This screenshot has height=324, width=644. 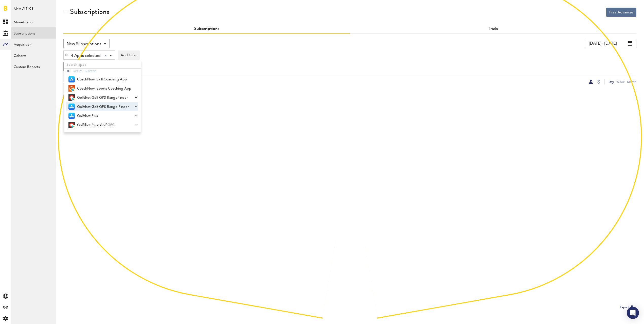 I want to click on img: qo9Ua-kR-mJh2mDZAFTx63M3e_ysg5da39QDrh9gHco8-Wy0ARAsrZgd-3XanziKTNQl, so click(x=71, y=125).